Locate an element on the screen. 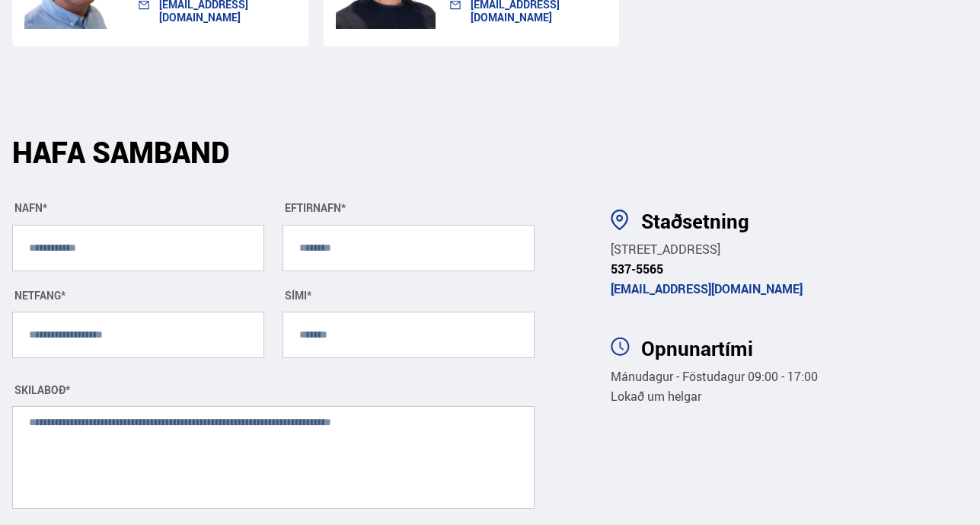 The image size is (980, 525). span: 537-5565 is located at coordinates (636, 269).